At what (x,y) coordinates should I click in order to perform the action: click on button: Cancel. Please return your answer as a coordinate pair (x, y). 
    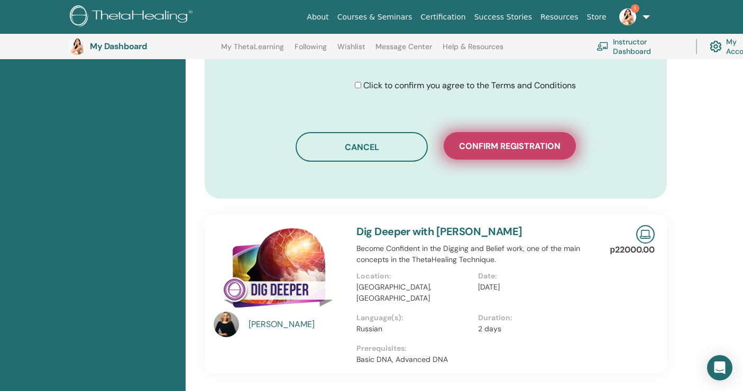
    Looking at the image, I should click on (362, 147).